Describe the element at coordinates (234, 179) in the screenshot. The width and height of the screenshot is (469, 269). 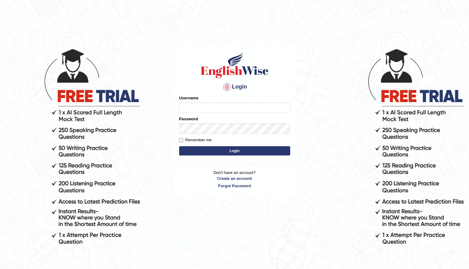
I see `p: Don't have an account?` at that location.